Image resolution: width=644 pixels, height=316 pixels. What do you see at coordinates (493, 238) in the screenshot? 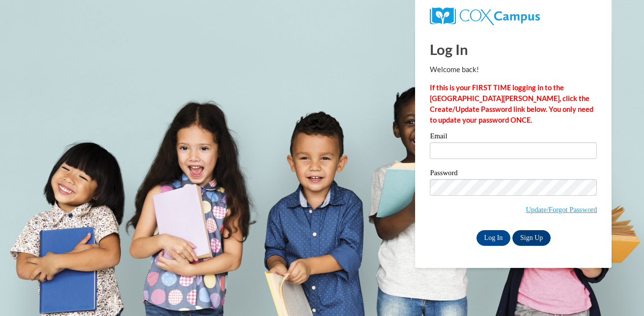
I see `input: Log In` at bounding box center [493, 238].